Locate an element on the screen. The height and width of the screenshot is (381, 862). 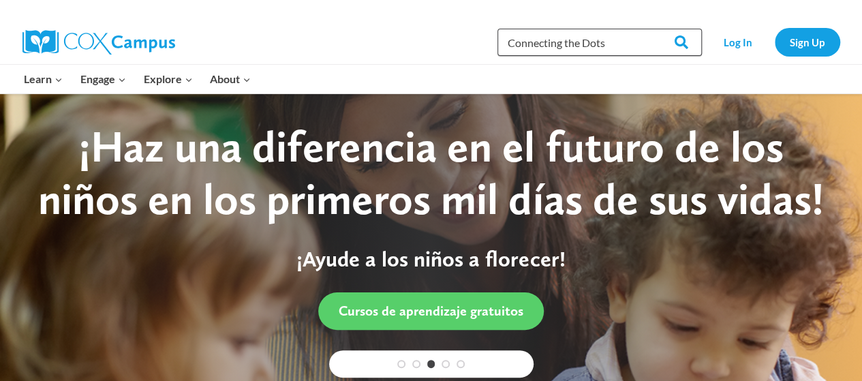
a: Cursos de aprendizaje gratuitos is located at coordinates (430, 311).